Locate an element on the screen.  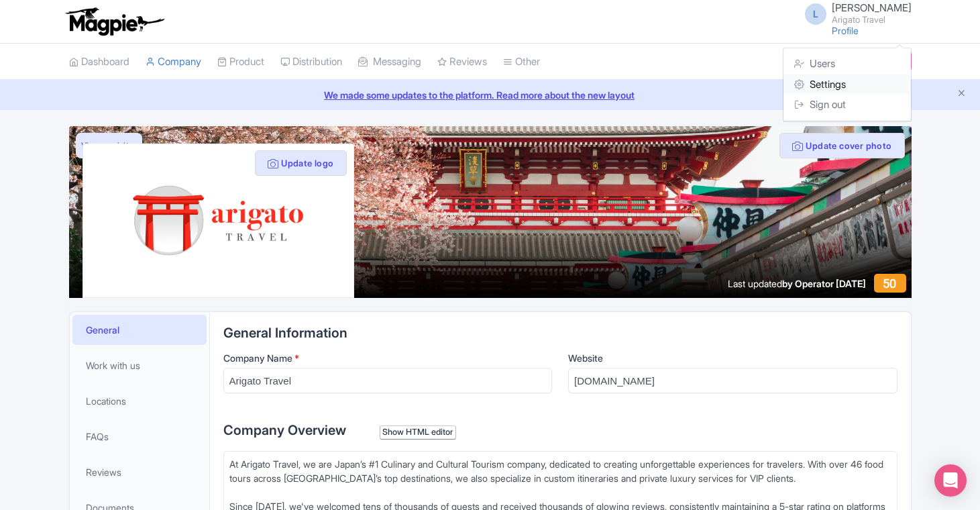
a: General is located at coordinates (140, 330).